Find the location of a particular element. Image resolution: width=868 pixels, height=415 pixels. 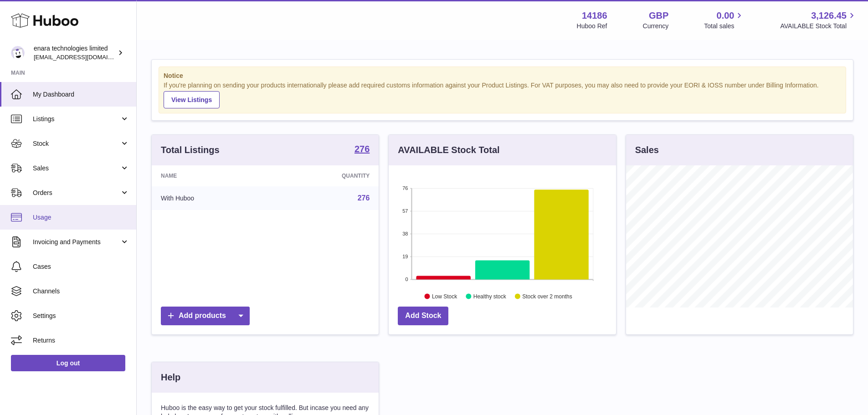

strong: 14186 is located at coordinates (594, 15).